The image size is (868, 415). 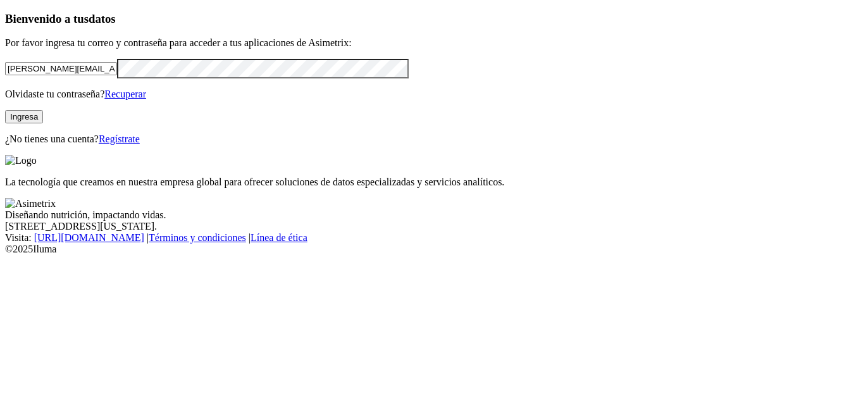 What do you see at coordinates (21, 161) in the screenshot?
I see `img: Logo` at bounding box center [21, 161].